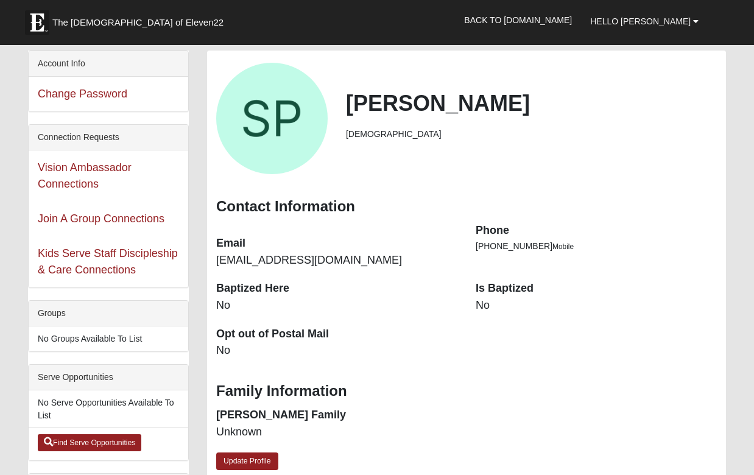 This screenshot has height=475, width=754. What do you see at coordinates (108, 138) in the screenshot?
I see `div: Connection Requests` at bounding box center [108, 138].